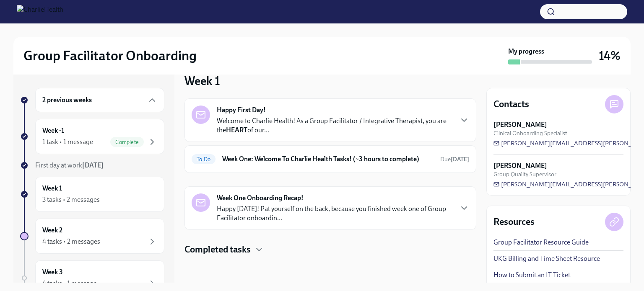 This screenshot has width=644, height=291. Describe the element at coordinates (52, 230) in the screenshot. I see `h6: Week 2` at that location.